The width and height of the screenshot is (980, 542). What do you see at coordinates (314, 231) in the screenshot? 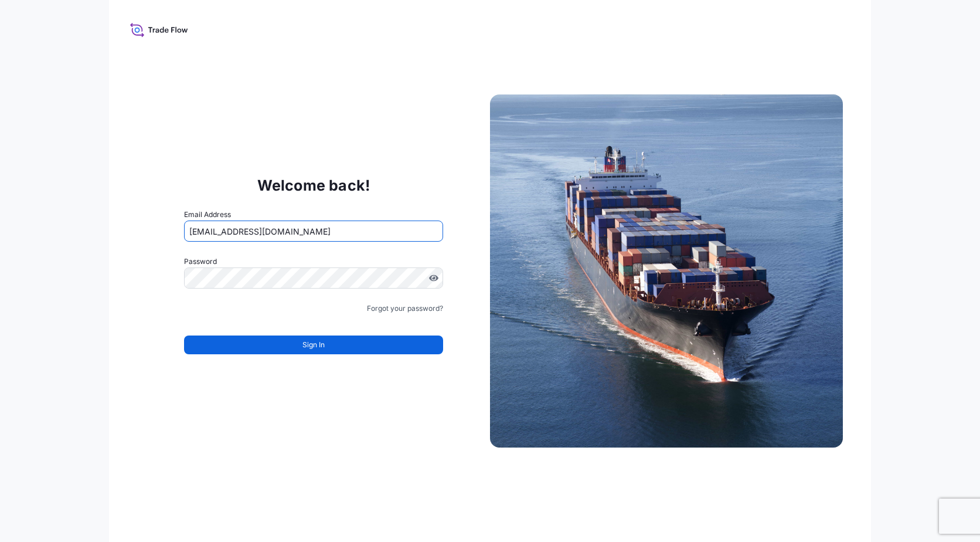
I see `input: example@gmail.com` at bounding box center [314, 231].